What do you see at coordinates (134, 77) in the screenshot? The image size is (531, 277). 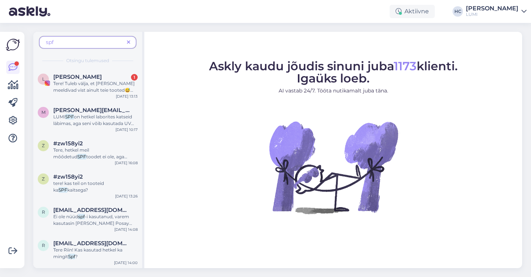 I see `div: 1` at bounding box center [134, 77].